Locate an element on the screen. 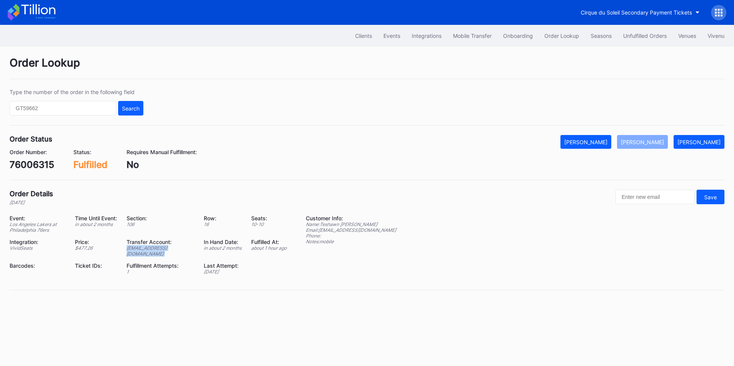  div: VividSeats is located at coordinates (37, 248).